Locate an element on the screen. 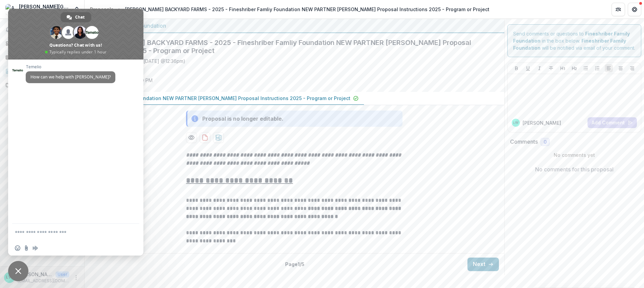 Image resolution: width=644 pixels, height=288 pixels. span: Chat is located at coordinates (79, 17).